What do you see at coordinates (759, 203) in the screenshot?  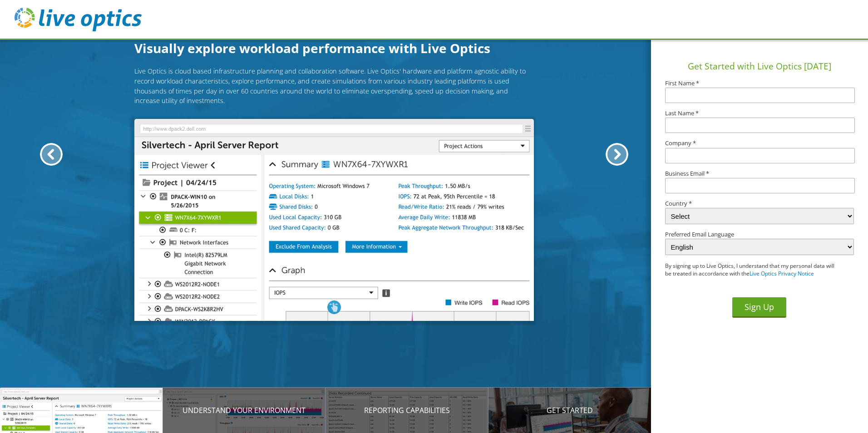 I see `label: Country *` at bounding box center [759, 203].